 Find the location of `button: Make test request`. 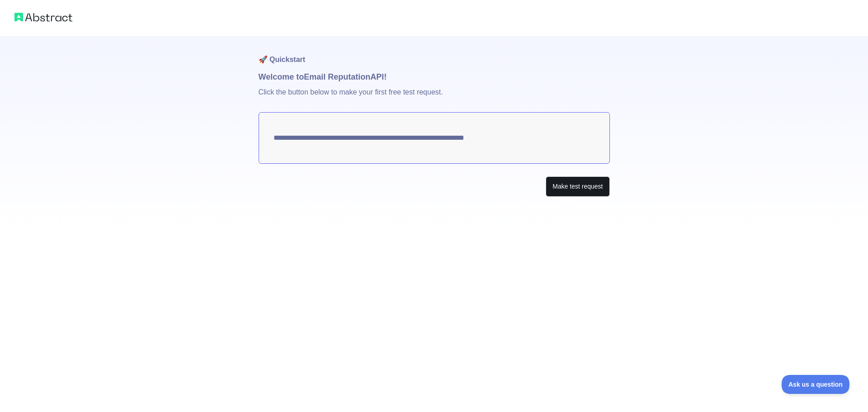

button: Make test request is located at coordinates (578, 186).